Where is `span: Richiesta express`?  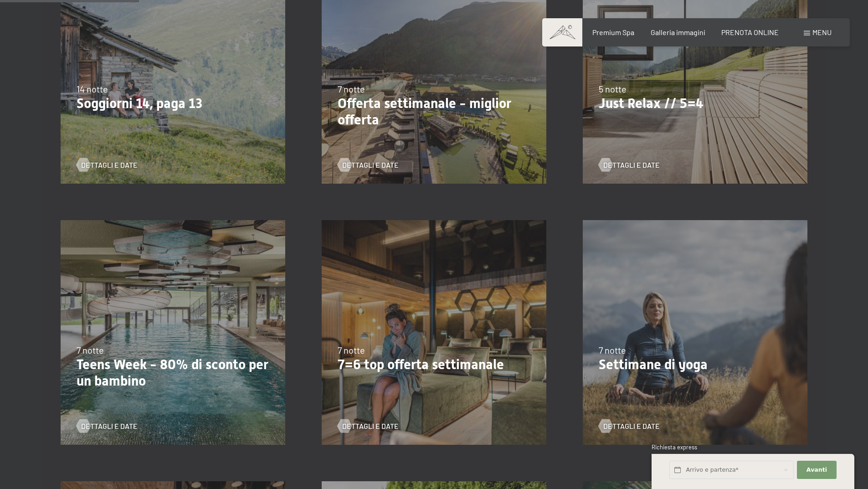 span: Richiesta express is located at coordinates (674, 447).